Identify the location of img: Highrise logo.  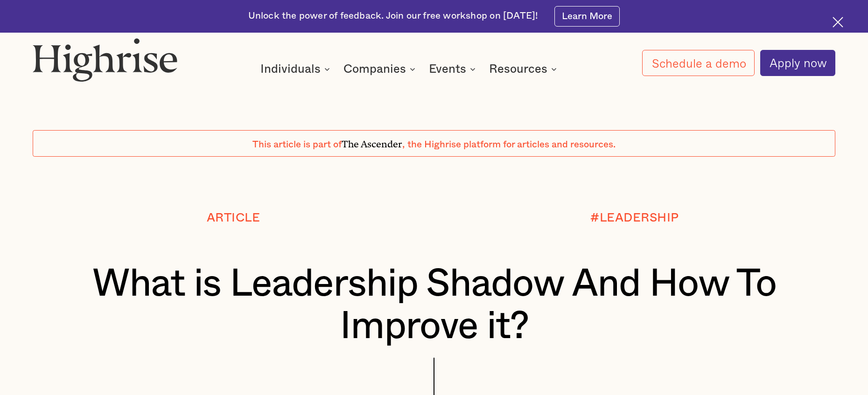
(105, 60).